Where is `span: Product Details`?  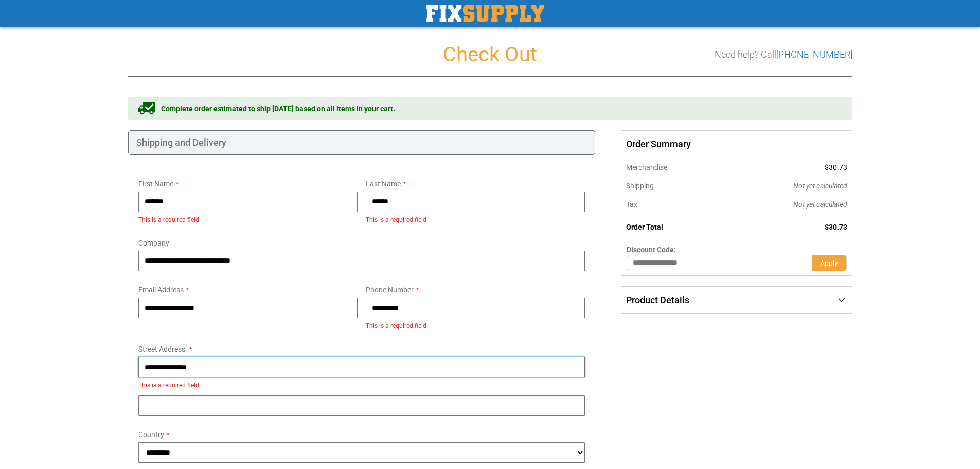
span: Product Details is located at coordinates (657, 300).